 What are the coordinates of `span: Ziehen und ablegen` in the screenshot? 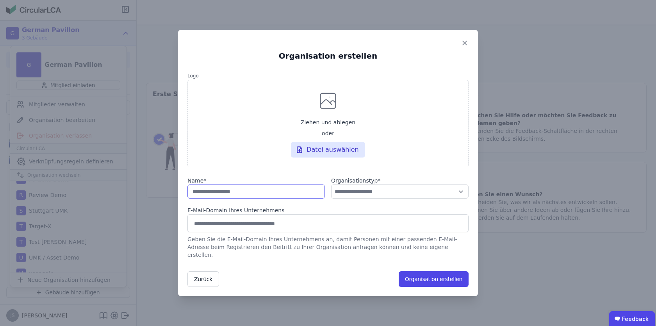 It's located at (328, 122).